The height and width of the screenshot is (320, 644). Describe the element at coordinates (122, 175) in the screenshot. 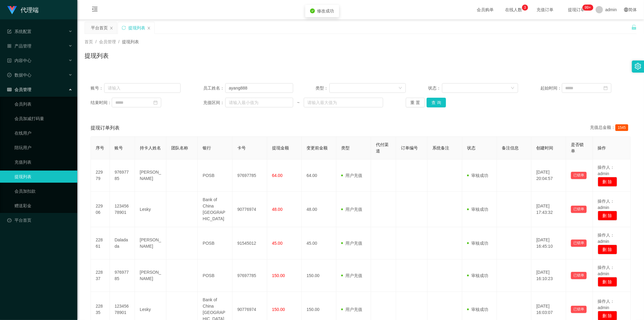

I see `td: 97697785` at that location.